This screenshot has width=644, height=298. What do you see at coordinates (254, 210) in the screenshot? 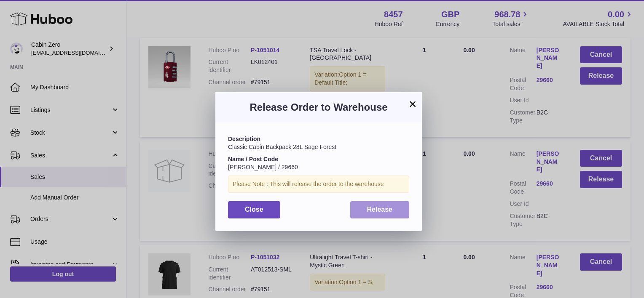
I see `span: Close` at bounding box center [254, 210].